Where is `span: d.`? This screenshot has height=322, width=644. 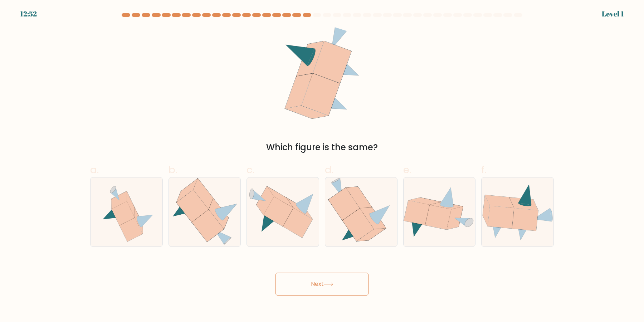
span: d. is located at coordinates (329, 170).